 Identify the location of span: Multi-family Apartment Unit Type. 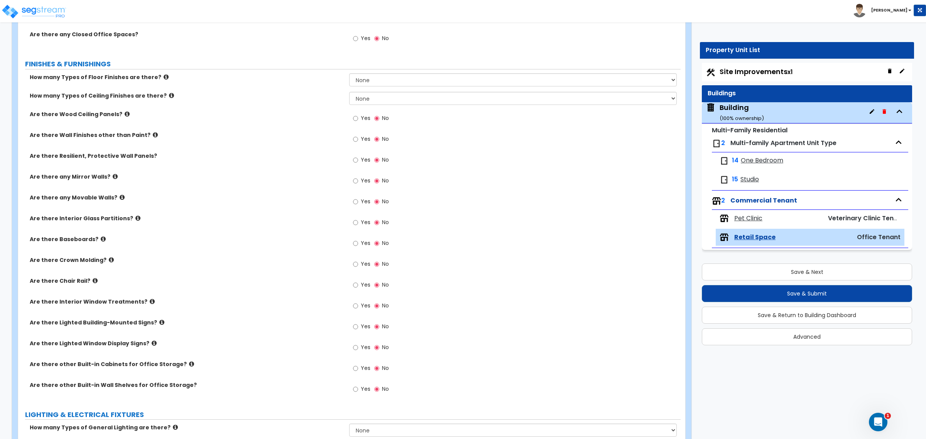
(784, 143).